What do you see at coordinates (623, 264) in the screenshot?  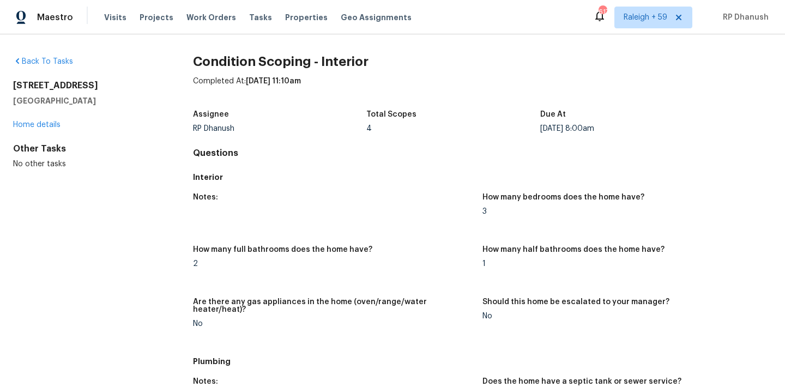 I see `div: 1` at bounding box center [623, 264].